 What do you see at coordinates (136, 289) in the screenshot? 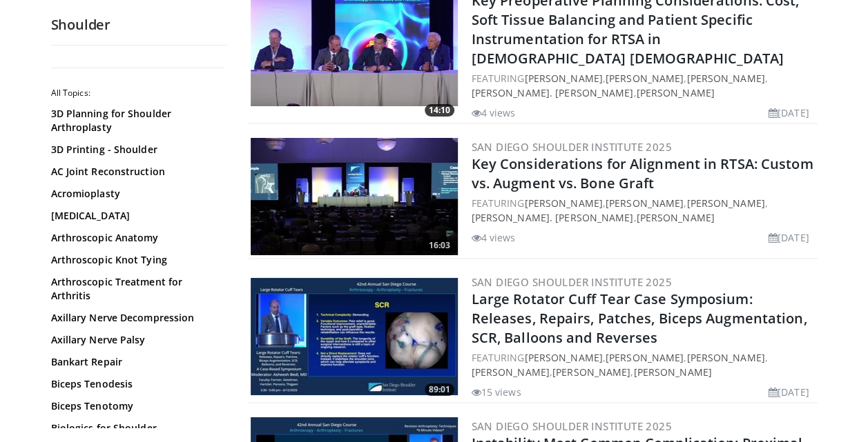
I see `a: Arthroscopic Treatment for Arthritis` at bounding box center [136, 289].